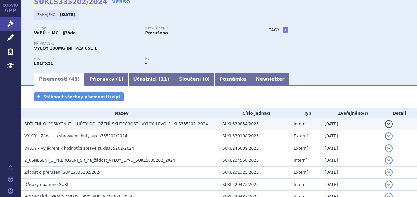 The height and width of the screenshot is (197, 417). What do you see at coordinates (255, 185) in the screenshot?
I see `td: SUKL229473/2025` at bounding box center [255, 185].